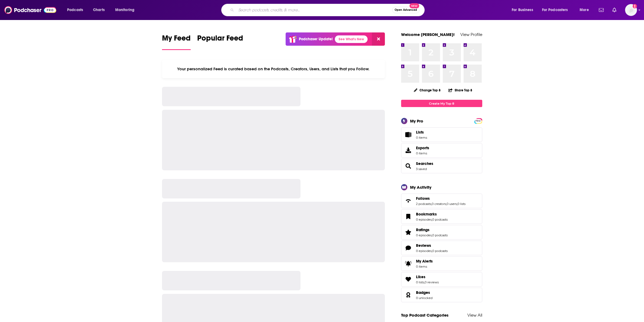  What do you see at coordinates (273, 69) in the screenshot?
I see `div: Your personalized Feed is curated based on the Podcasts, Creators, Users, and Lists that you Follow.` at bounding box center [273, 69].